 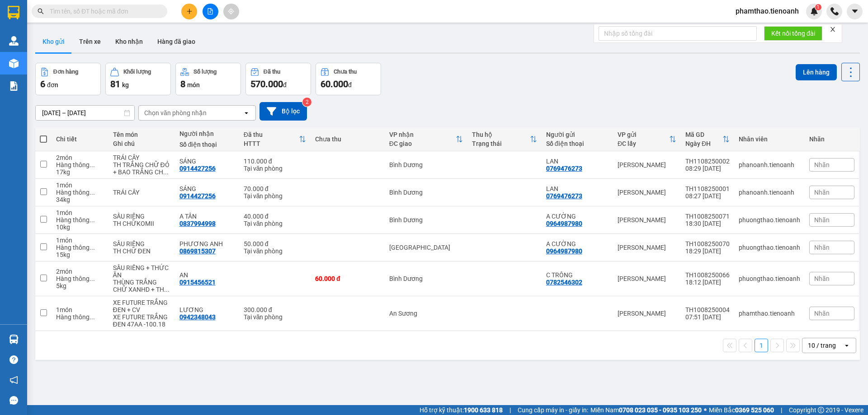 I want to click on div: 110.000 đ, so click(x=275, y=161).